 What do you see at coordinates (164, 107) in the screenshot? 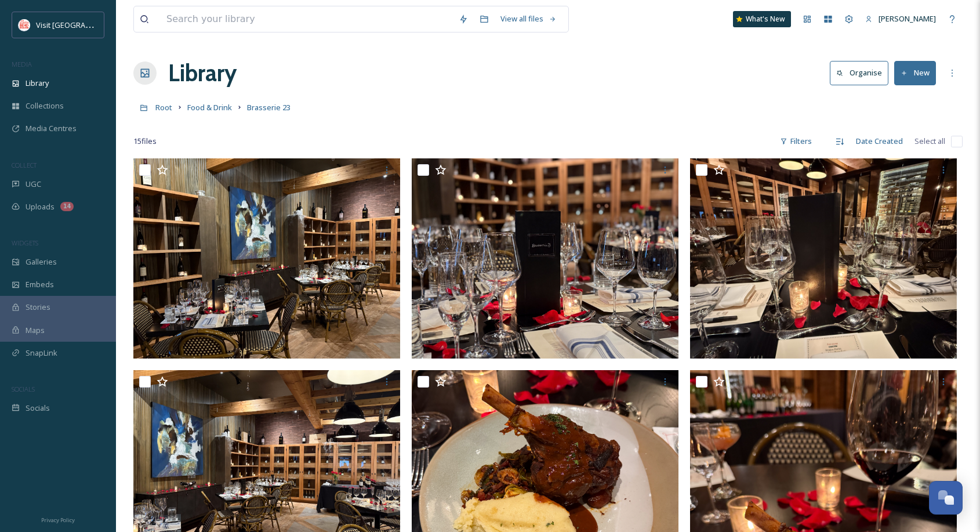
I see `a: Root` at bounding box center [164, 107].